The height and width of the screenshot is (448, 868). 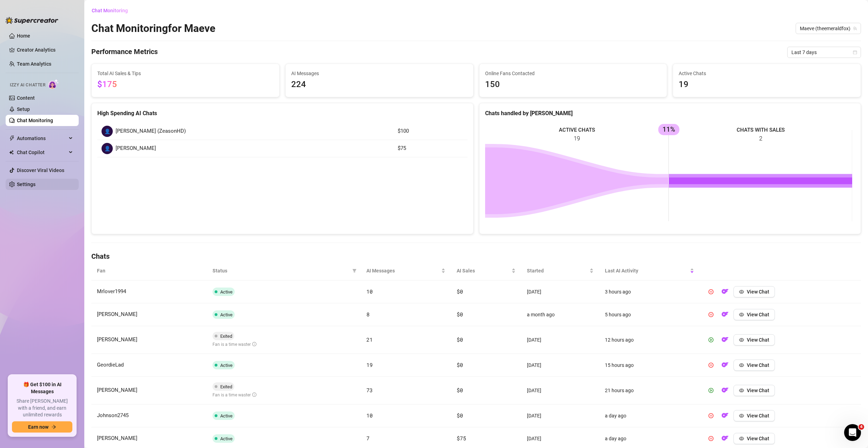 I want to click on td: a month ago, so click(x=560, y=315).